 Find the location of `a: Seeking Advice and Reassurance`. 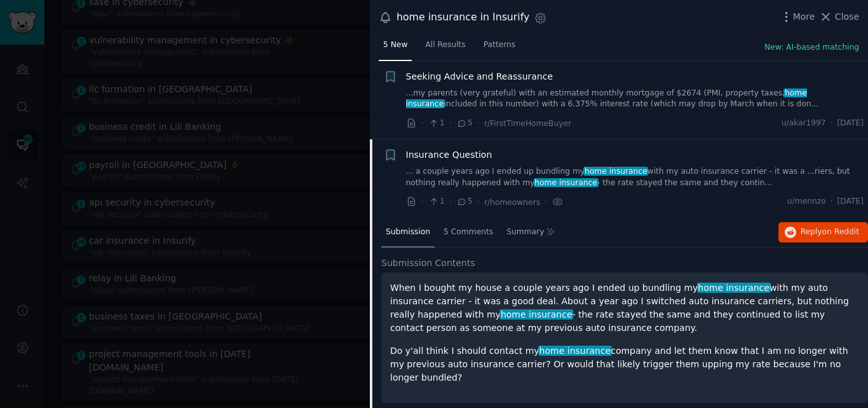

a: Seeking Advice and Reassurance is located at coordinates (480, 77).